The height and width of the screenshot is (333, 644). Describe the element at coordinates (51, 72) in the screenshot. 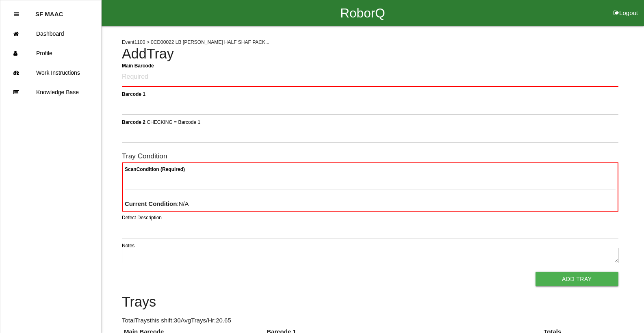

I see `a: Work Instructions` at that location.